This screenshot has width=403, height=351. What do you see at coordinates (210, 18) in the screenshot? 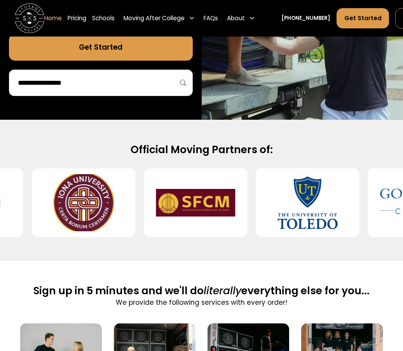
I see `a: FAQs` at bounding box center [210, 18].